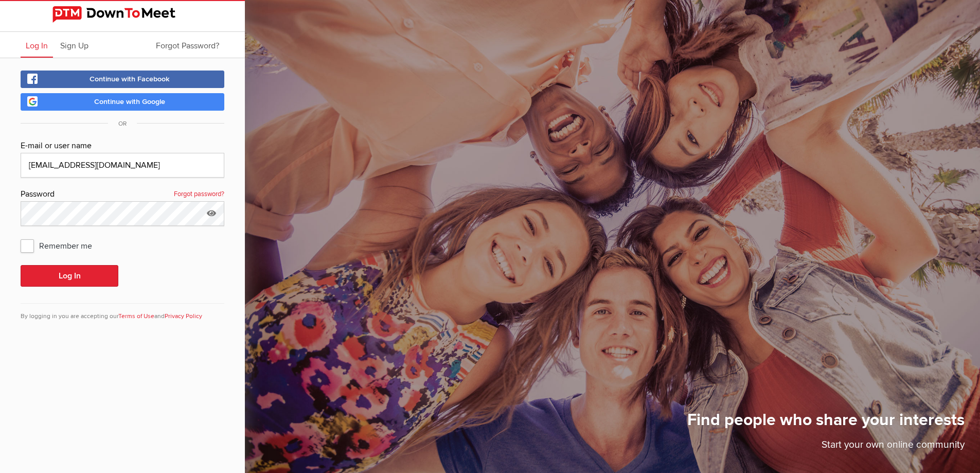  I want to click on div: By logging in you are accepting our and, so click(123, 312).